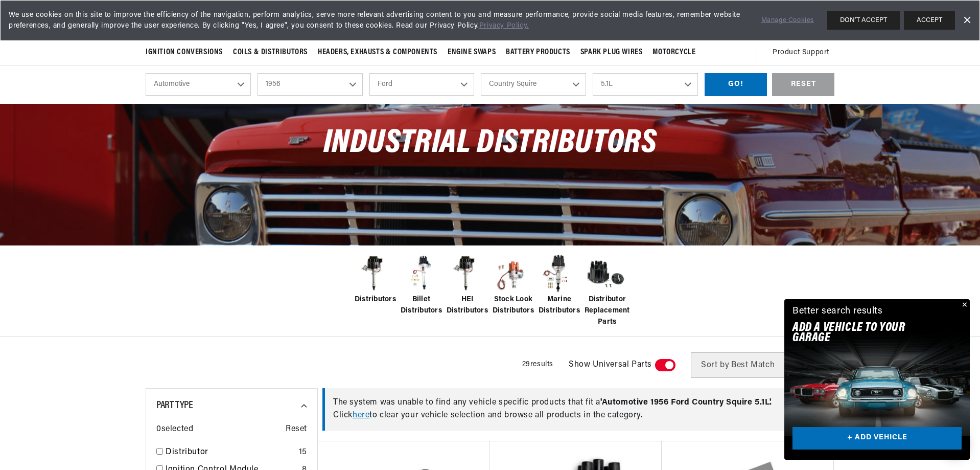 The width and height of the screenshot is (980, 470). Describe the element at coordinates (646, 84) in the screenshot. I see `select: Engine` at that location.